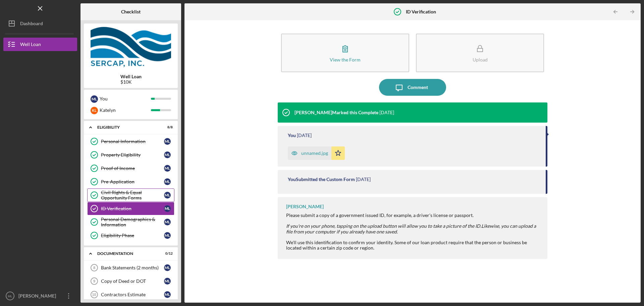  I want to click on div: unnamed.jpg, so click(315, 153).